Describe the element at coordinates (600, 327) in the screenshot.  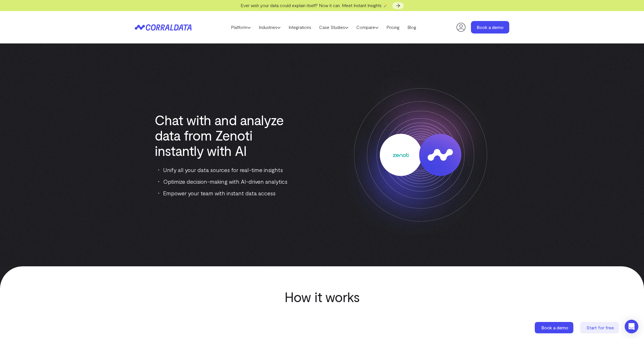
I see `span: Start for free` at that location.